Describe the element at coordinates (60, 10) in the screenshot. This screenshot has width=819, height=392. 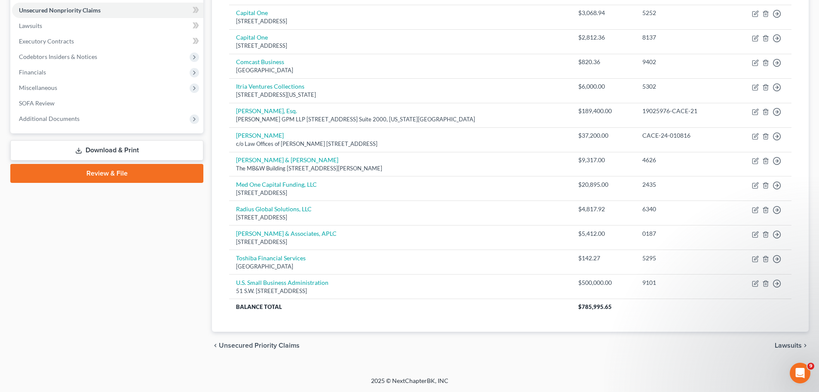
I see `span: Unsecured Nonpriority Claims` at that location.